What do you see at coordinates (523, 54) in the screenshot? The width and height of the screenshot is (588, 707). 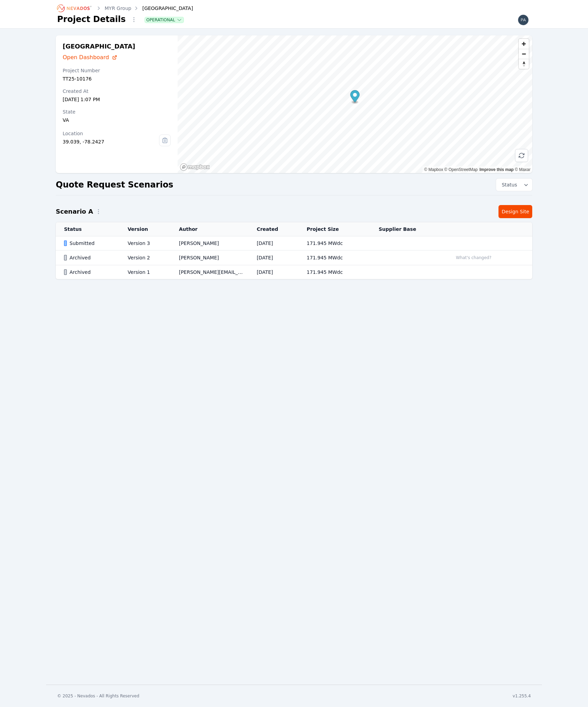 I see `button: Zoom out` at bounding box center [523, 54].